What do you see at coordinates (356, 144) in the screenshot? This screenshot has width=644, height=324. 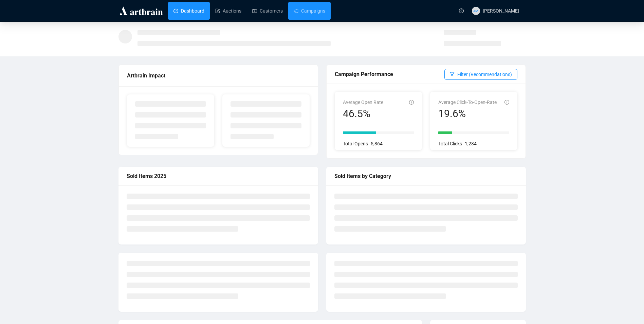 I see `span: Total Opens` at bounding box center [356, 144].